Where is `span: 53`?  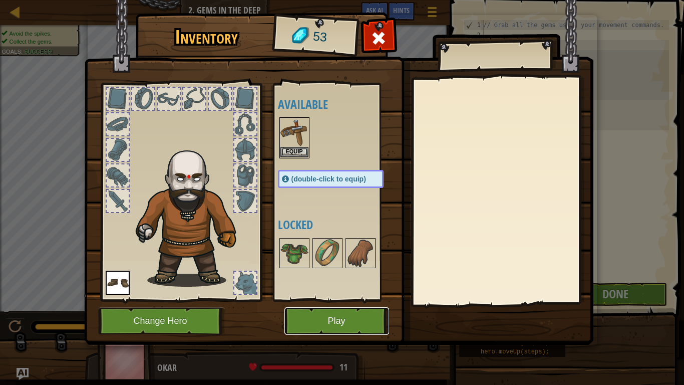 span: 53 is located at coordinates (320, 37).